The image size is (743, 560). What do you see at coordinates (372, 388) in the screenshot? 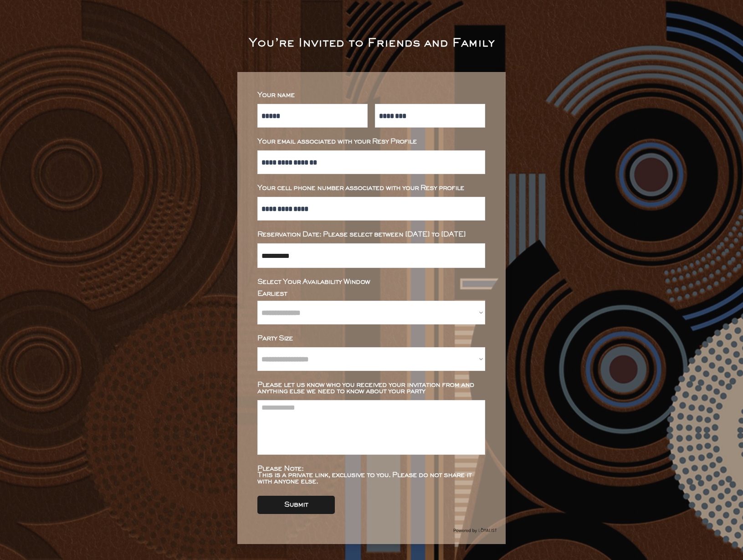
I see `div: Please let us know who you received your invitation from and anything else we need to know about ...` at bounding box center [372, 388].